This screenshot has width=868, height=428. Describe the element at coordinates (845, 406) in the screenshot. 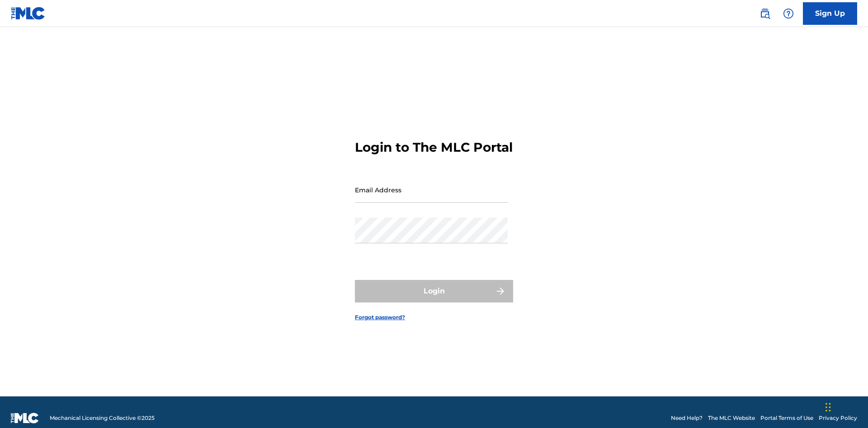

I see `div: Chat Widget` at that location.